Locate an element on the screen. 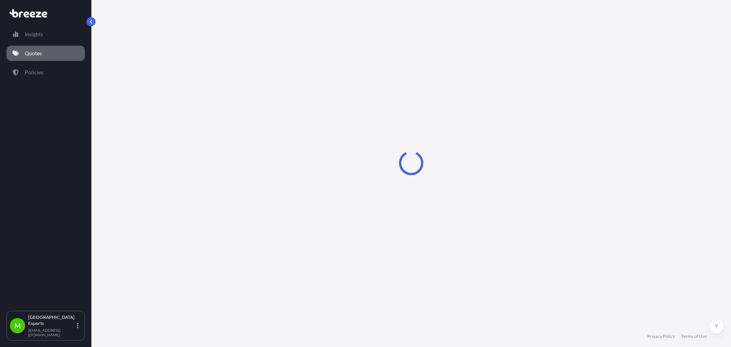 Image resolution: width=731 pixels, height=347 pixels. a: Insights is located at coordinates (46, 34).